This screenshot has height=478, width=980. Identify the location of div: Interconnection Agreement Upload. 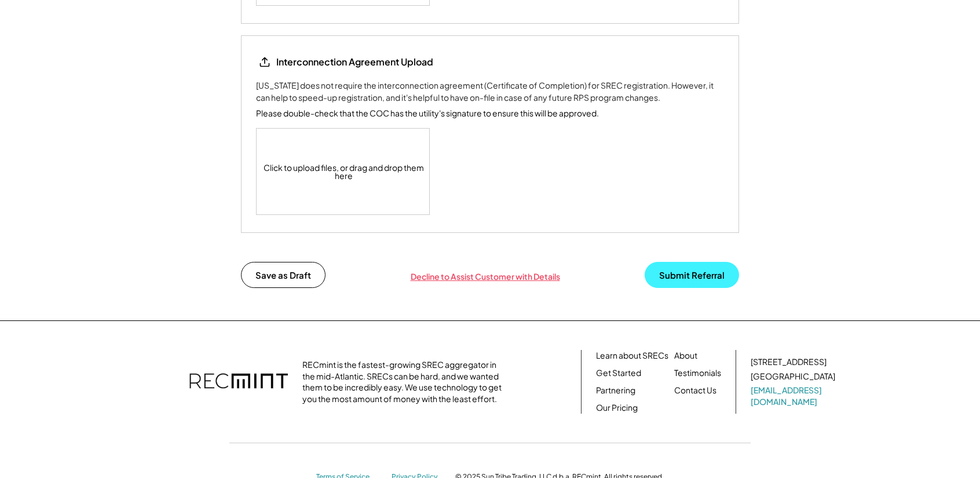
(355, 62).